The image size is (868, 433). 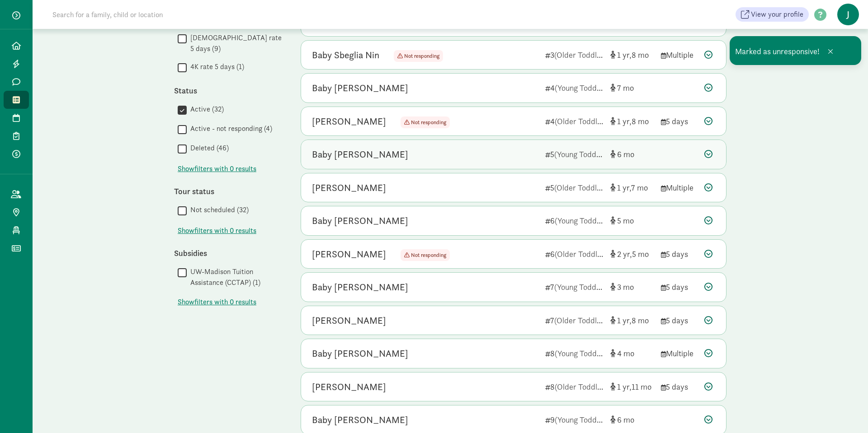 I want to click on div: Baby Daminger, so click(x=359, y=221).